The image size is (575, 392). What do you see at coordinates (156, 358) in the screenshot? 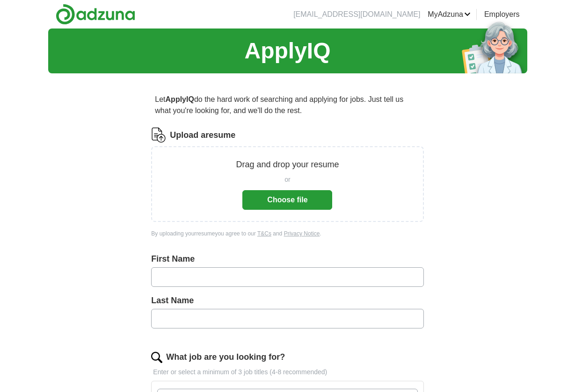
I see `img: search.png` at bounding box center [156, 358].